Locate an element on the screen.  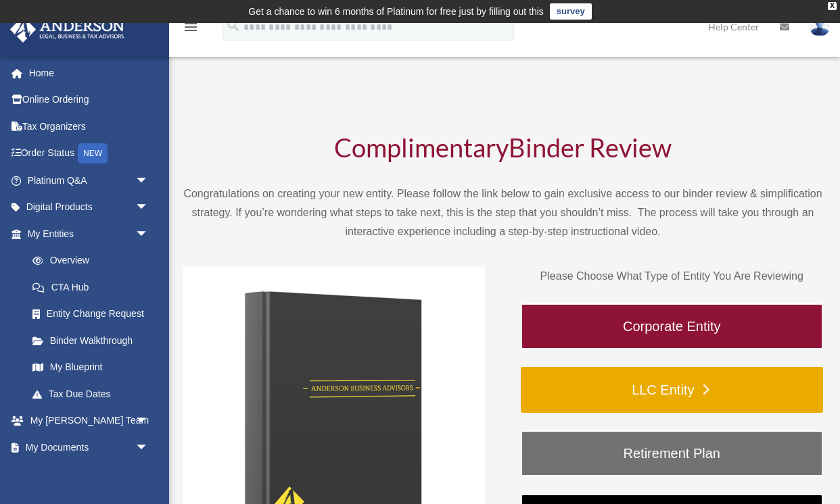
a: Corporate Entity is located at coordinates (672, 327).